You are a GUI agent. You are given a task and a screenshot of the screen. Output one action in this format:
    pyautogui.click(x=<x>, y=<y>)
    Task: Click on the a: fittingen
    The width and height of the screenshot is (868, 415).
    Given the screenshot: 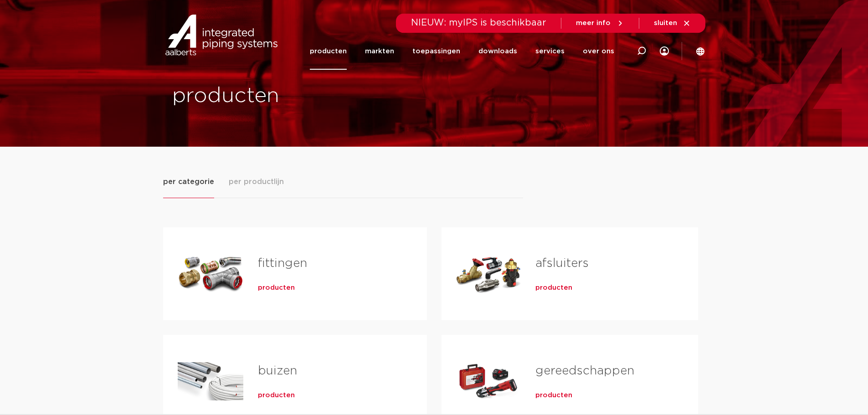 What is the action you would take?
    pyautogui.click(x=282, y=263)
    